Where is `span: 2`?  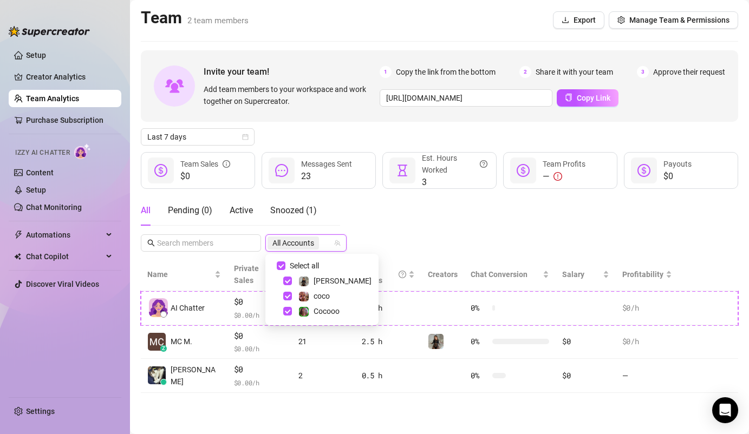
span: 2 is located at coordinates (525, 72).